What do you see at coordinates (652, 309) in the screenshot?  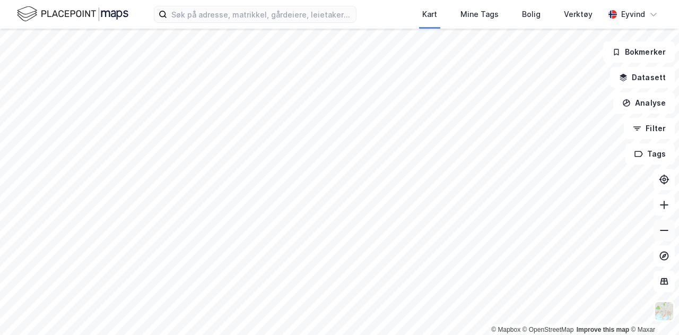 I see `div: Kontrollprogram for chat` at bounding box center [652, 309].